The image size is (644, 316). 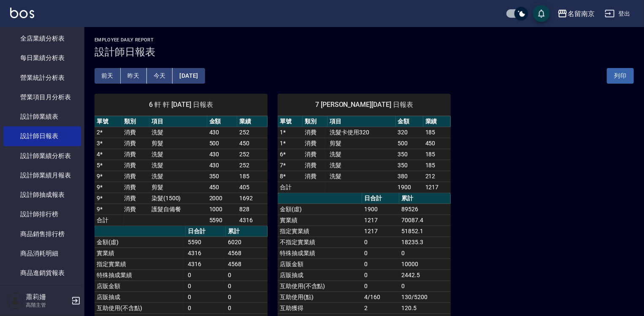 What do you see at coordinates (222, 198) in the screenshot?
I see `td: 2000` at bounding box center [222, 198].